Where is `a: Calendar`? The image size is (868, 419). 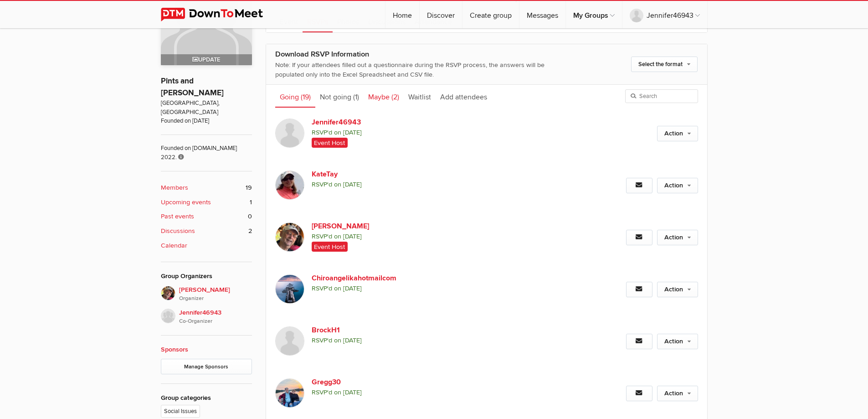 a: Calendar is located at coordinates (207, 246).